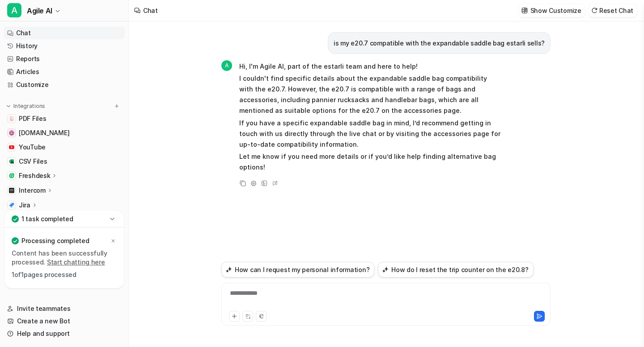 The height and width of the screenshot is (347, 644). Describe the element at coordinates (12, 133) in the screenshot. I see `img: www.estarli.co.uk` at that location.